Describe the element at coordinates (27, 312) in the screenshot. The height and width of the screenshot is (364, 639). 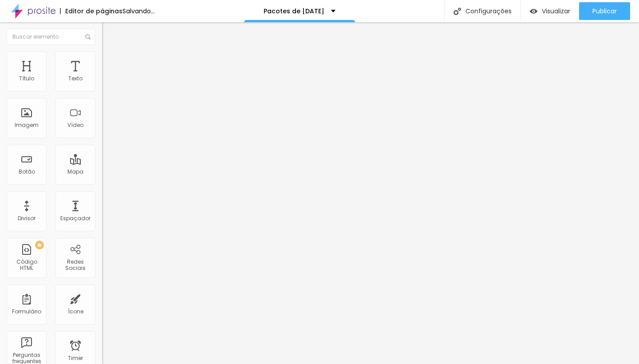
I see `div: Formulário` at that location.